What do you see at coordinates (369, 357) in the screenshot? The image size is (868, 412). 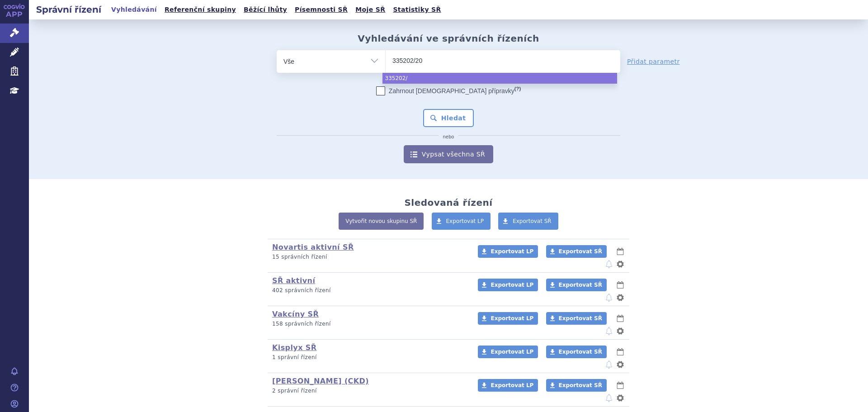 I see `p: 1 správní řízení` at bounding box center [369, 357].